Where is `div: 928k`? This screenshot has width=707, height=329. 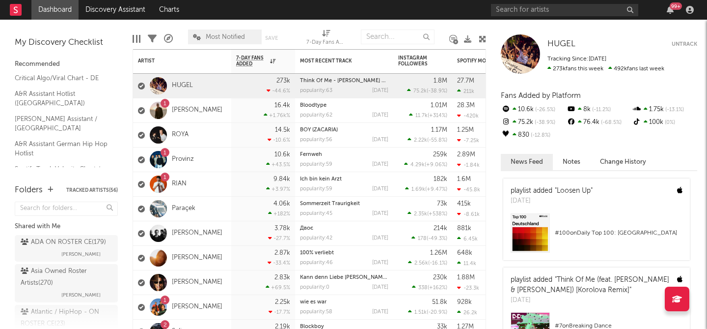 div: 928k is located at coordinates (465, 302).